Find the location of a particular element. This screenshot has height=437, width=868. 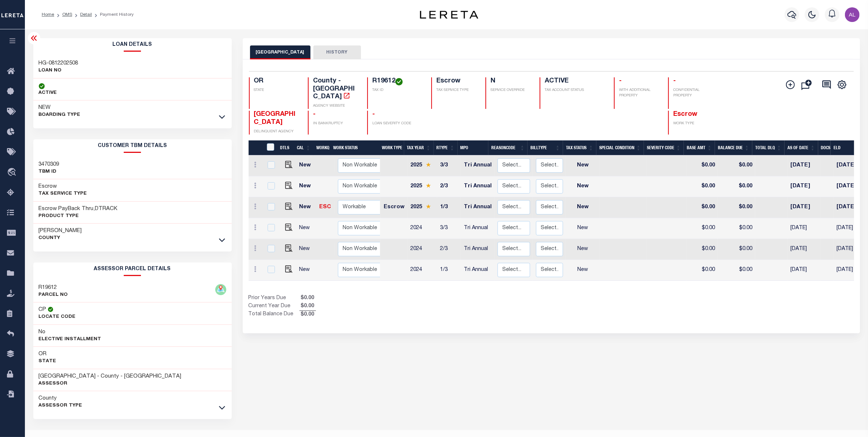

a: ESC is located at coordinates (325, 207).